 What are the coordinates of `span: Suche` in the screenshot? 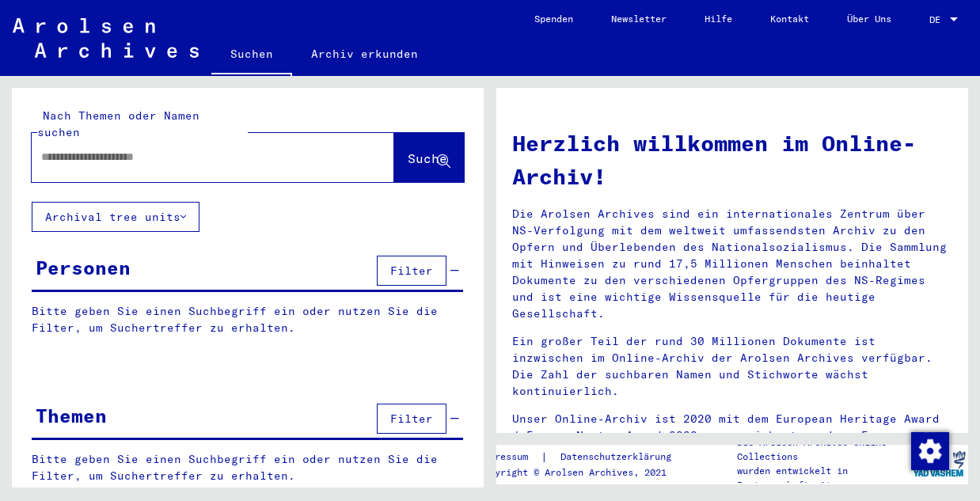 It's located at (427, 159).